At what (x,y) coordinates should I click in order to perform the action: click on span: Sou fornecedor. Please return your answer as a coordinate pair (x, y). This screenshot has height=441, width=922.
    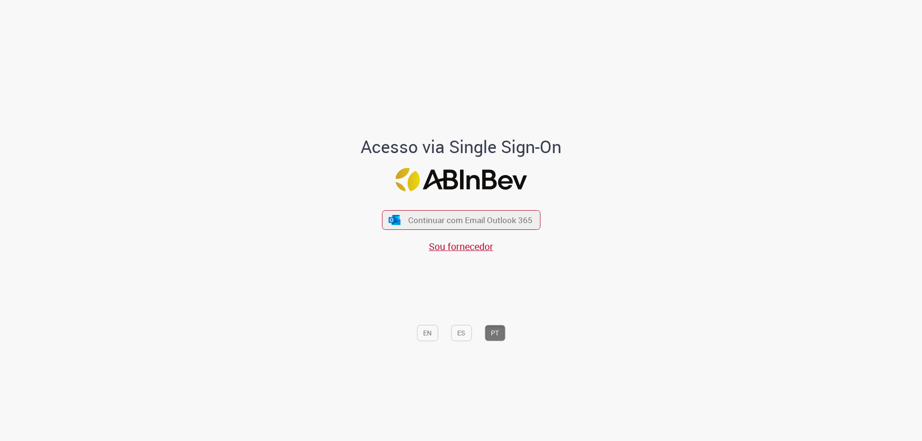
    Looking at the image, I should click on (461, 246).